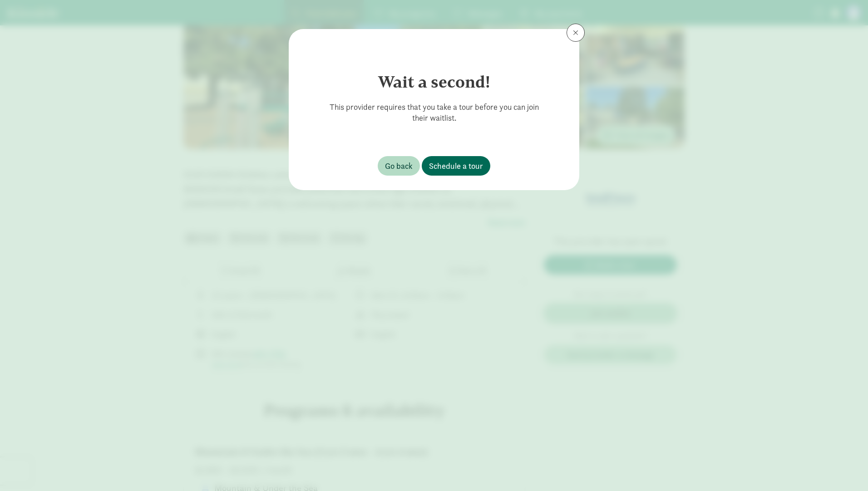 The width and height of the screenshot is (868, 491). Describe the element at coordinates (456, 165) in the screenshot. I see `span: Schedule a tour` at that location.